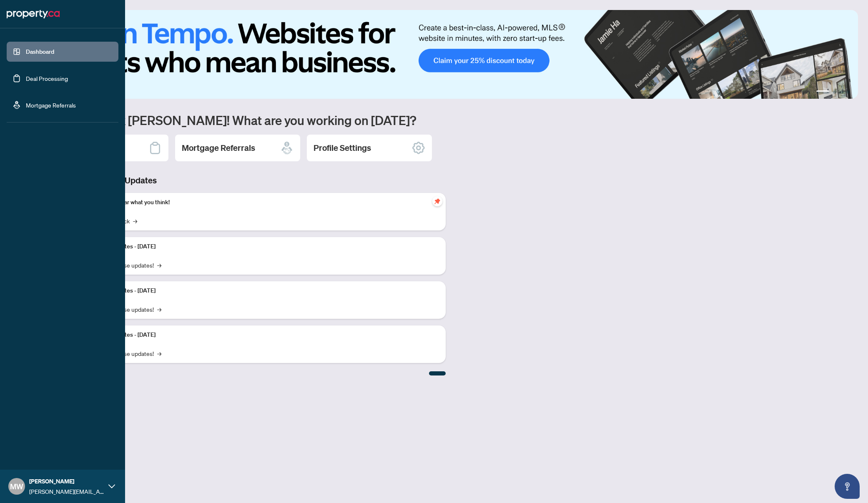 The height and width of the screenshot is (503, 868). What do you see at coordinates (245, 180) in the screenshot?
I see `h3: Brokerage & Industry Updates` at bounding box center [245, 180].